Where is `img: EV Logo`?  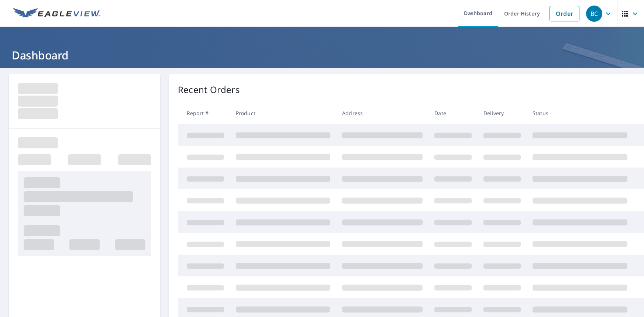 img: EV Logo is located at coordinates (57, 14).